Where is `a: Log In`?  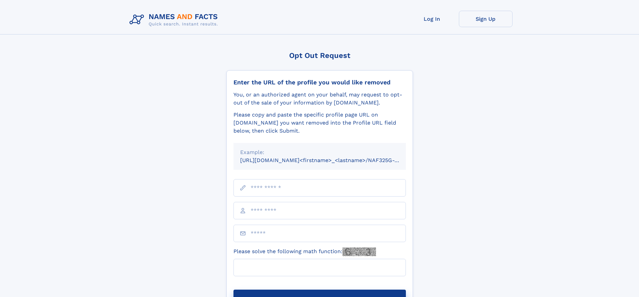 a: Log In is located at coordinates (432, 19).